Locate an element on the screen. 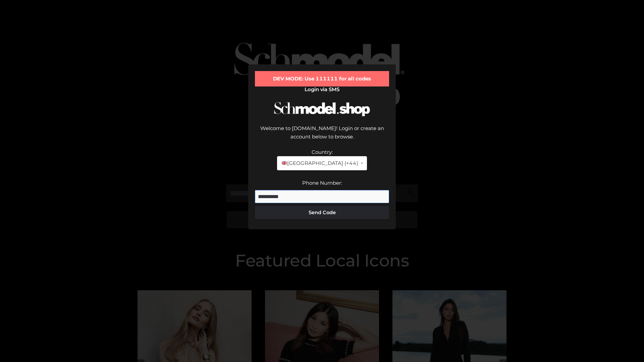 The width and height of the screenshot is (644, 362). h2: Login via SMS is located at coordinates (322, 89).